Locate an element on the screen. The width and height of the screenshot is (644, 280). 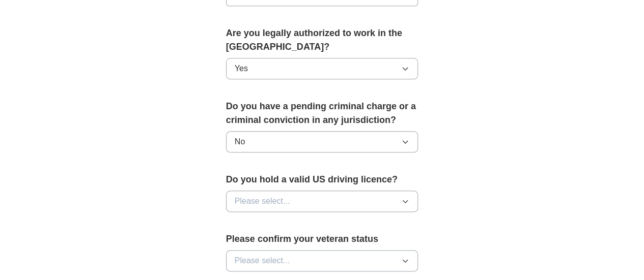
button: Yes is located at coordinates (322, 69).